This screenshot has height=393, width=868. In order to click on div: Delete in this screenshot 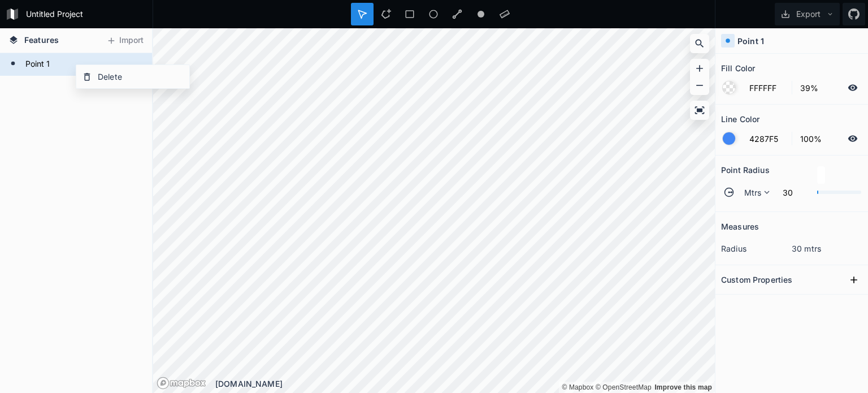, I will do `click(133, 76)`.